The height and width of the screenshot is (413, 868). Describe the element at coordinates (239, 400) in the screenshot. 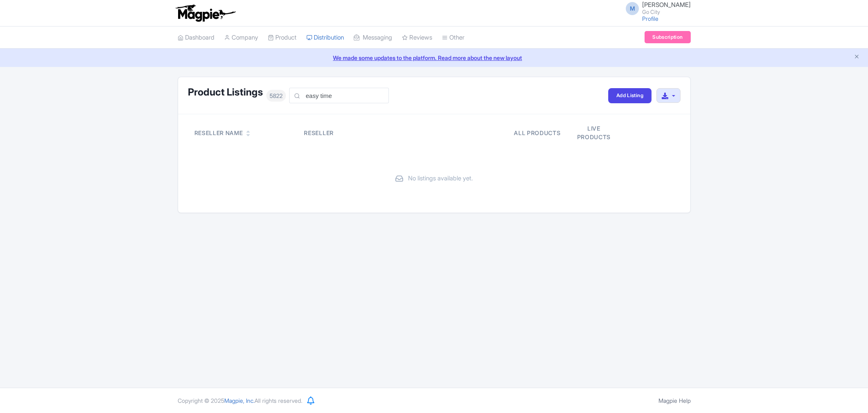

I see `div: Copyright © 2025 All rights reserved.` at that location.